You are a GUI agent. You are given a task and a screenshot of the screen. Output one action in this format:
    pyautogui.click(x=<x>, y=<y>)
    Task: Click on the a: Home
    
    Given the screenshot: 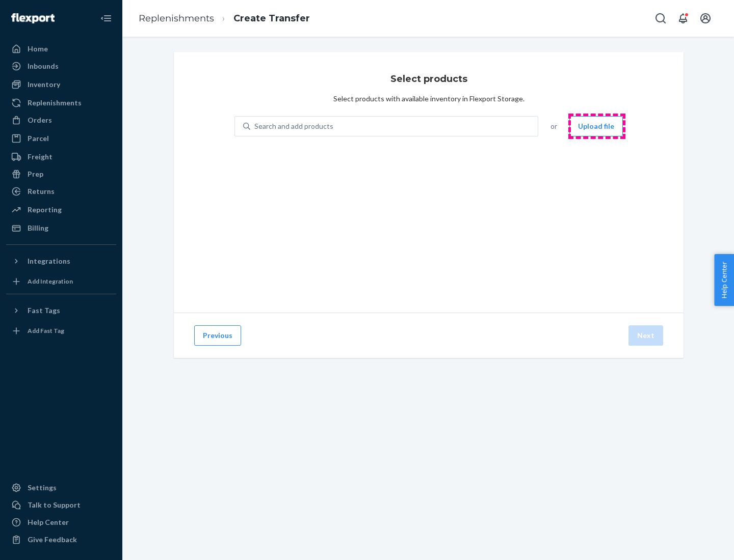 What is the action you would take?
    pyautogui.click(x=61, y=49)
    